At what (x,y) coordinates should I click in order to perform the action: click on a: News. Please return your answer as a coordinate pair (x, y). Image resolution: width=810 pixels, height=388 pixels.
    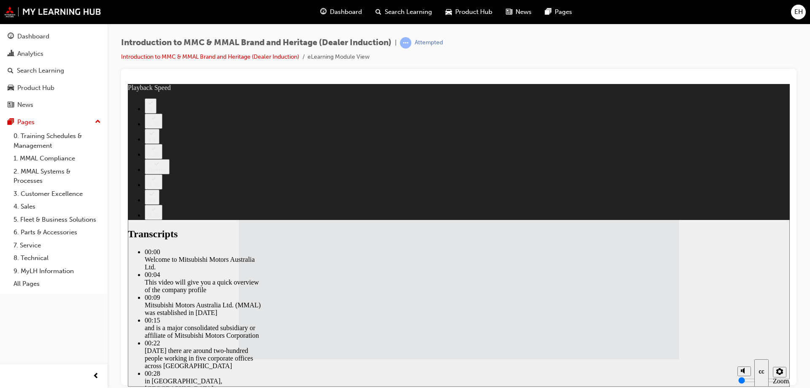
    Looking at the image, I should click on (54, 105).